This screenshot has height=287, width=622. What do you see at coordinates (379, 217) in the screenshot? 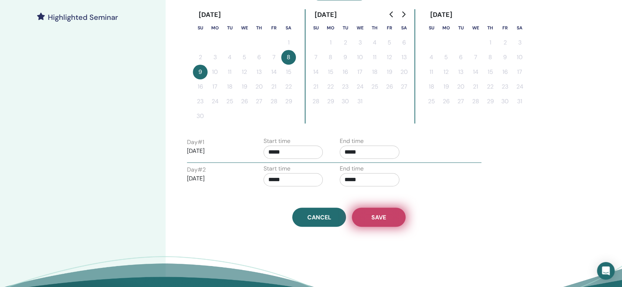
I see `span: Save` at bounding box center [379, 217].